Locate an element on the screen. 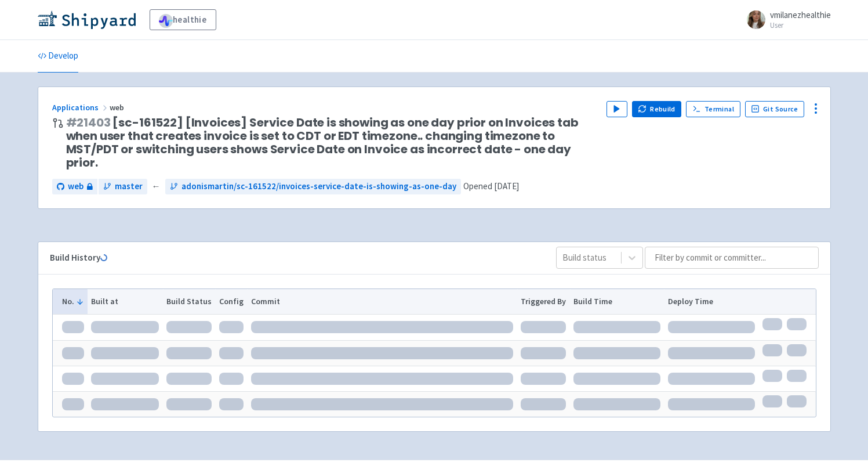 Image resolution: width=868 pixels, height=469 pixels. span: vmilanezhealthie is located at coordinates (800, 14).